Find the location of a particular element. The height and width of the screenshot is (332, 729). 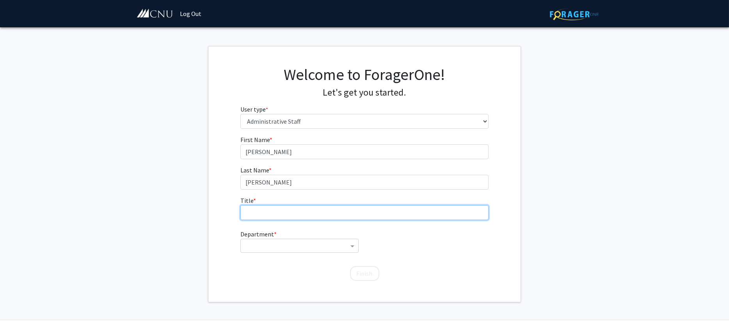

span: Title is located at coordinates (247, 201).